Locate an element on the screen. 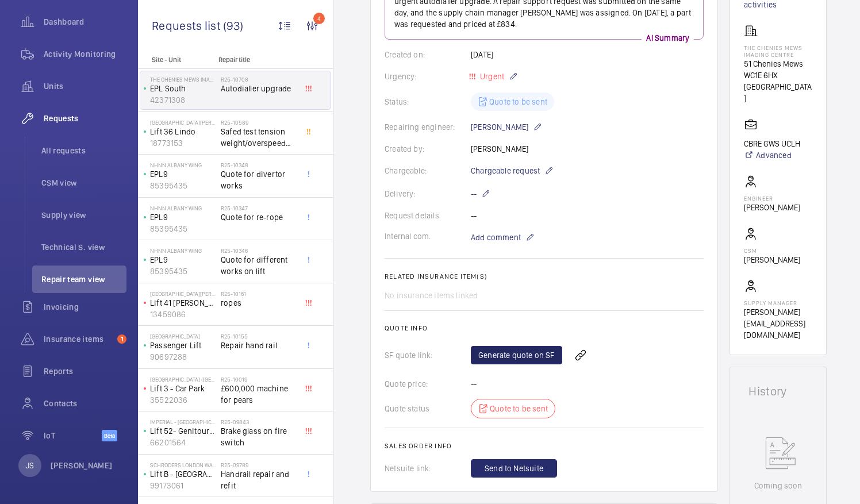 Image resolution: width=860 pixels, height=504 pixels. span: All requests is located at coordinates (84, 151).